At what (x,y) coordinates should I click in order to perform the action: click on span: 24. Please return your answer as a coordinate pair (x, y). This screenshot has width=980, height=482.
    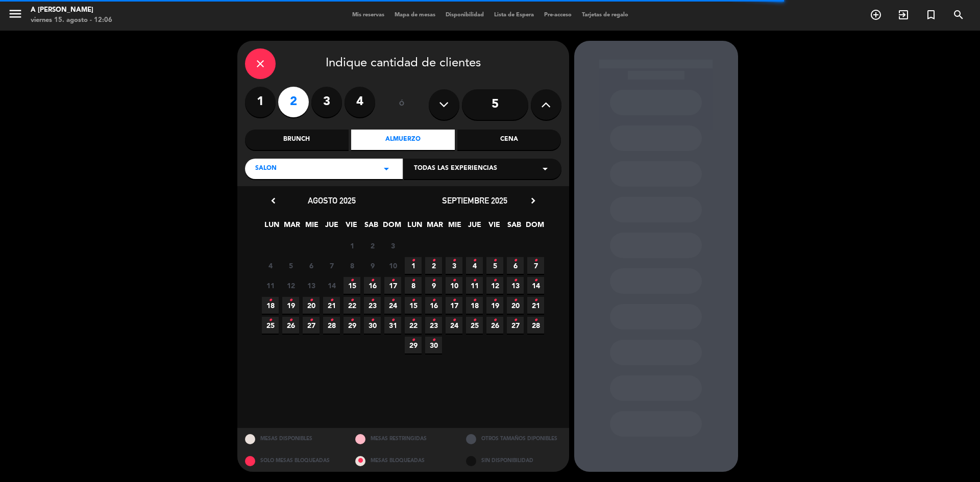
    Looking at the image, I should click on (453, 325).